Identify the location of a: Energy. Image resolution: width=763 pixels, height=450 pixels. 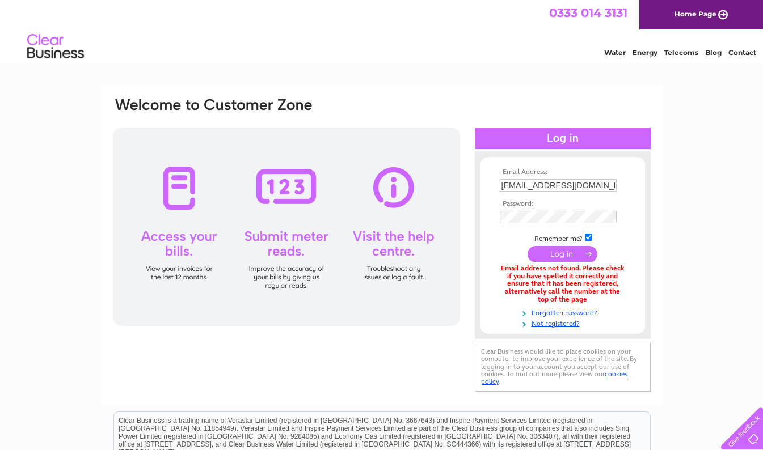
(645, 52).